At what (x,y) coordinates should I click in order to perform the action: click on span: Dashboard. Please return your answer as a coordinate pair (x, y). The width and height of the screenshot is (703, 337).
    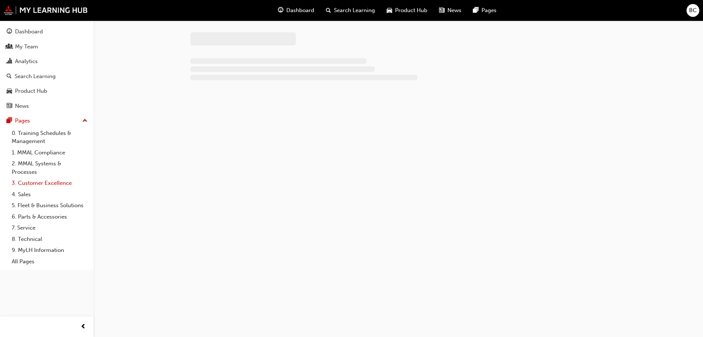
    Looking at the image, I should click on (300, 10).